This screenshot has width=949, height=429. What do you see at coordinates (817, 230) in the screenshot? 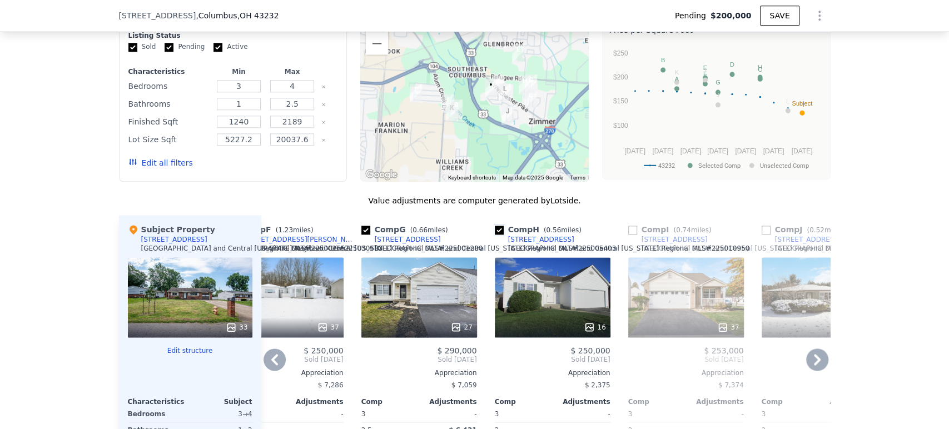
I see `span: 0.52` at bounding box center [817, 230].